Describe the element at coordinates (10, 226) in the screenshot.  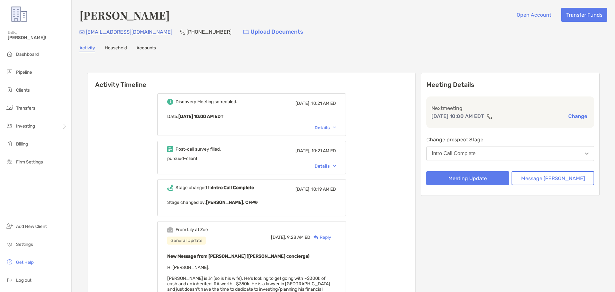
I see `img: add_new_client icon` at that location.